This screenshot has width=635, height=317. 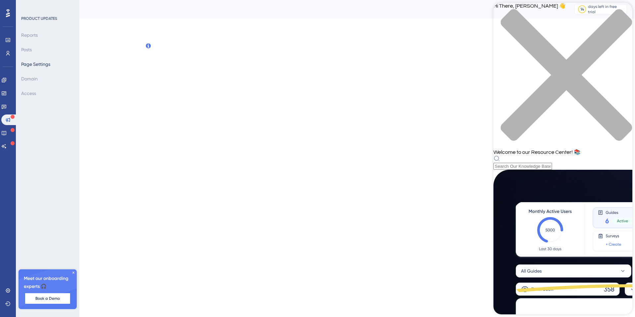 What do you see at coordinates (28, 93) in the screenshot?
I see `button: Access` at bounding box center [28, 93].